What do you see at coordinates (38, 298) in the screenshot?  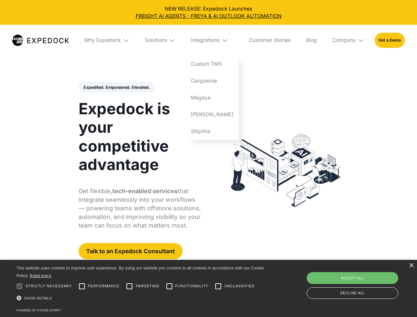 I see `span: Show details` at bounding box center [38, 298].